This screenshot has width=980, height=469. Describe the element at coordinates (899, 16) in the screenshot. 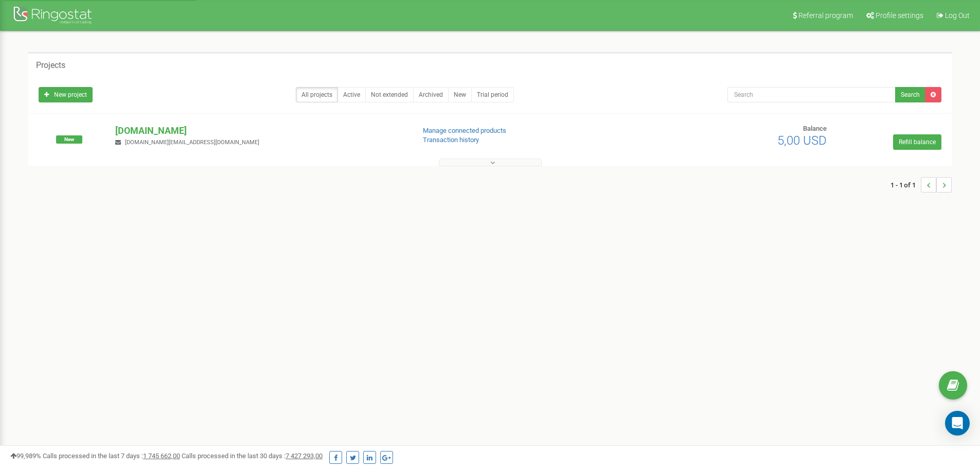

I see `span: Profile settings` at that location.